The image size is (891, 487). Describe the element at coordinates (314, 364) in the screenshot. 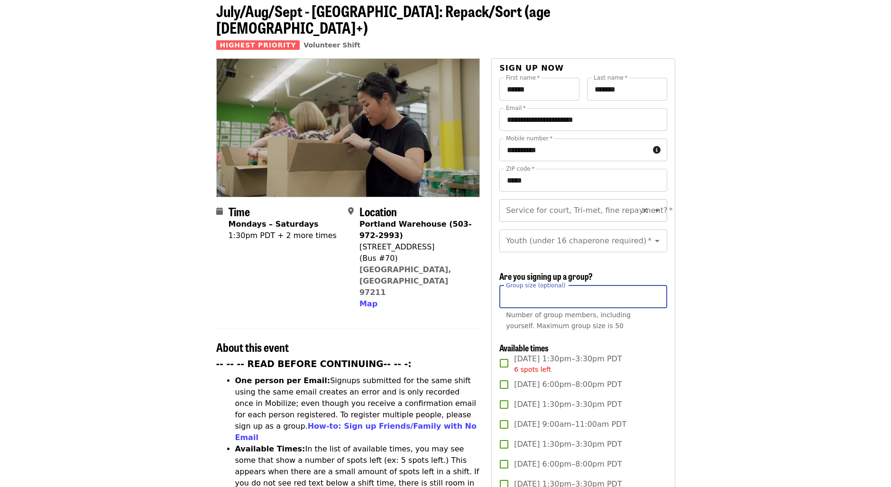

I see `strong: -- -- -- READ BEFORE CONTINUING-- -- -:` at that location.